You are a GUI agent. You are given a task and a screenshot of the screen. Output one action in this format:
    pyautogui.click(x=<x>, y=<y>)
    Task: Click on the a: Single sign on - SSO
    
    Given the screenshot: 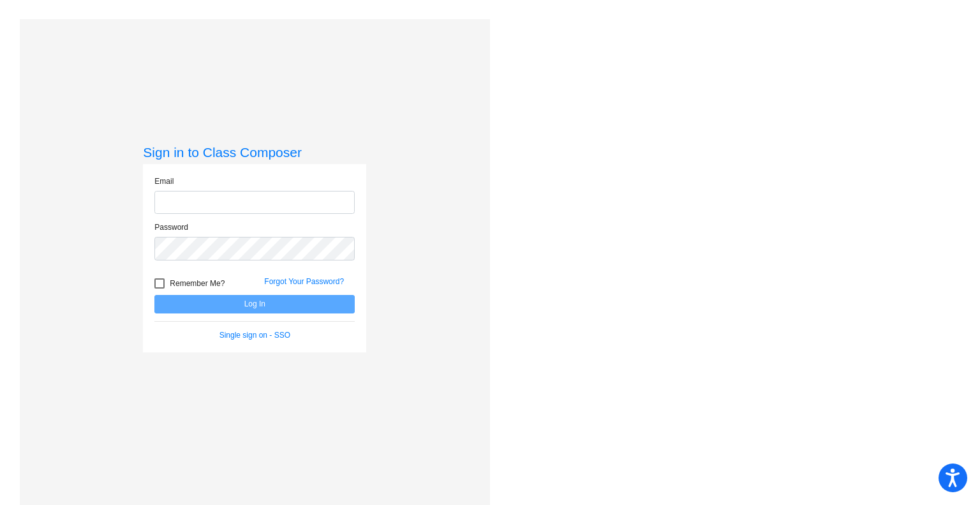 What is the action you would take?
    pyautogui.click(x=255, y=335)
    